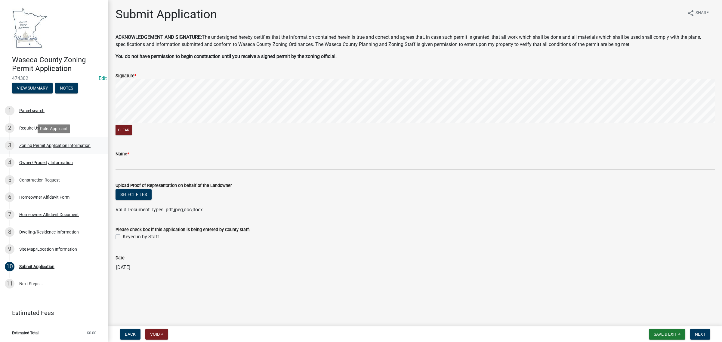  What do you see at coordinates (174, 186) in the screenshot?
I see `label: Upload Proof of Representation on behalf of the Landowner` at bounding box center [174, 186].